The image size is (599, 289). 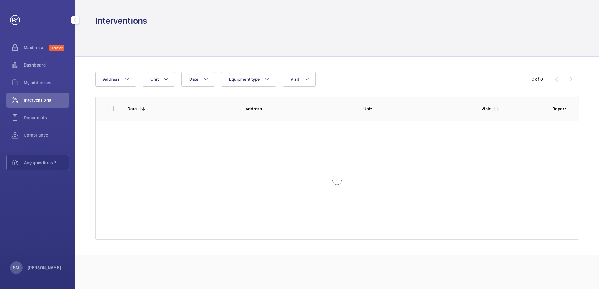 I want to click on p: Address, so click(x=299, y=109).